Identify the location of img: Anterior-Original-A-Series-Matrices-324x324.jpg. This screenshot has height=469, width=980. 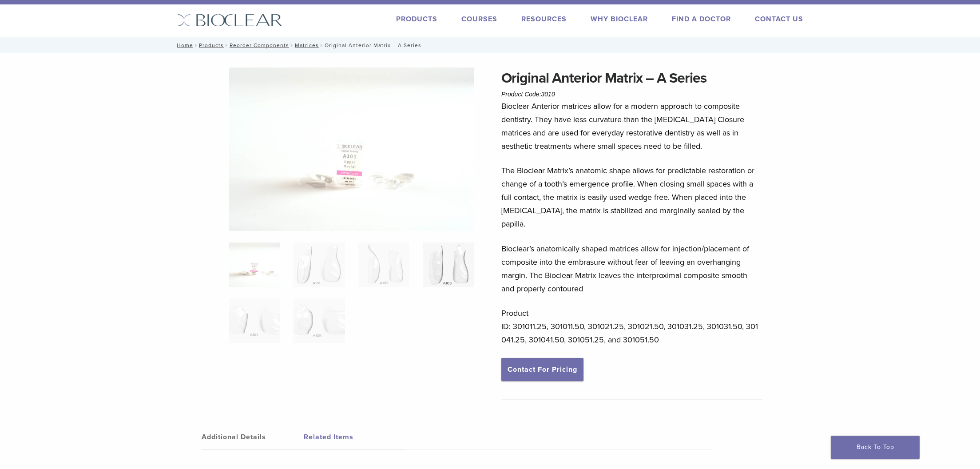
(254, 265).